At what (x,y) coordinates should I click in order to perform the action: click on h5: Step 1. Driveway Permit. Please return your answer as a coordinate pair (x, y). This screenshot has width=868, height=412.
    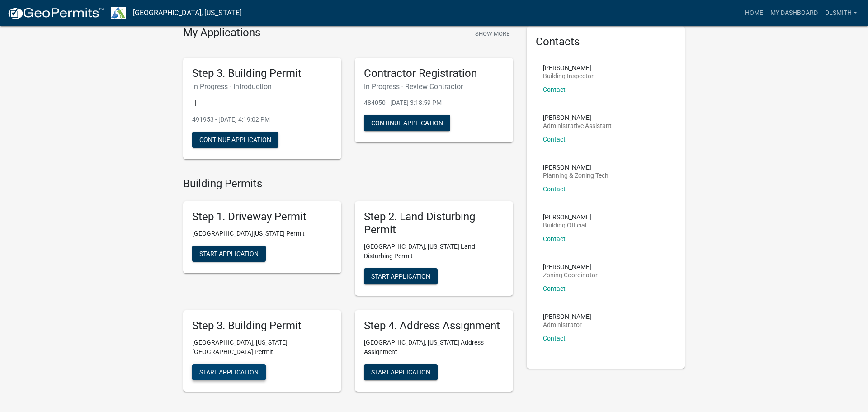
    Looking at the image, I should click on (262, 217).